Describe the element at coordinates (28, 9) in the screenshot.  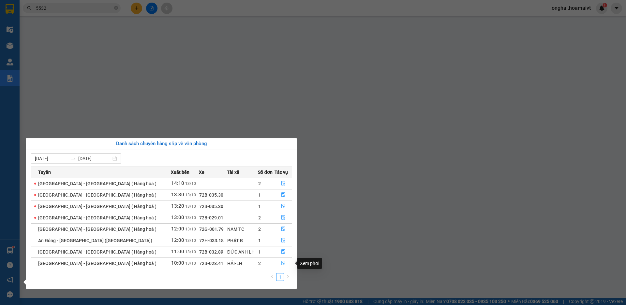
I see `div: Long Hải` at that location.